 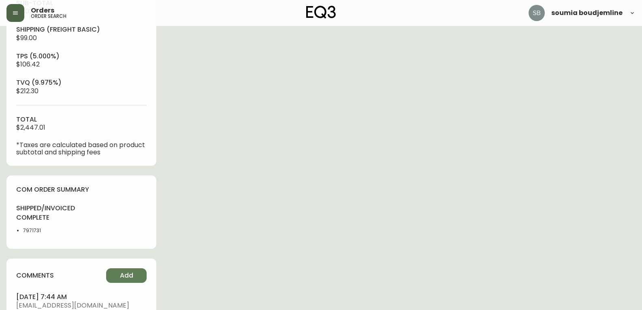 What do you see at coordinates (81, 190) in the screenshot?
I see `h4: com order summary` at bounding box center [81, 190].